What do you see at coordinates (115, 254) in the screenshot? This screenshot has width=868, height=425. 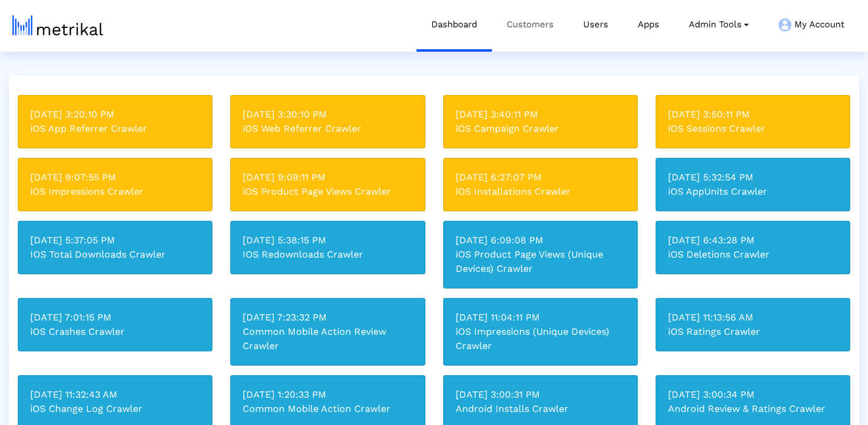 I see `div: IOS Total Downloads Crawler` at bounding box center [115, 254].